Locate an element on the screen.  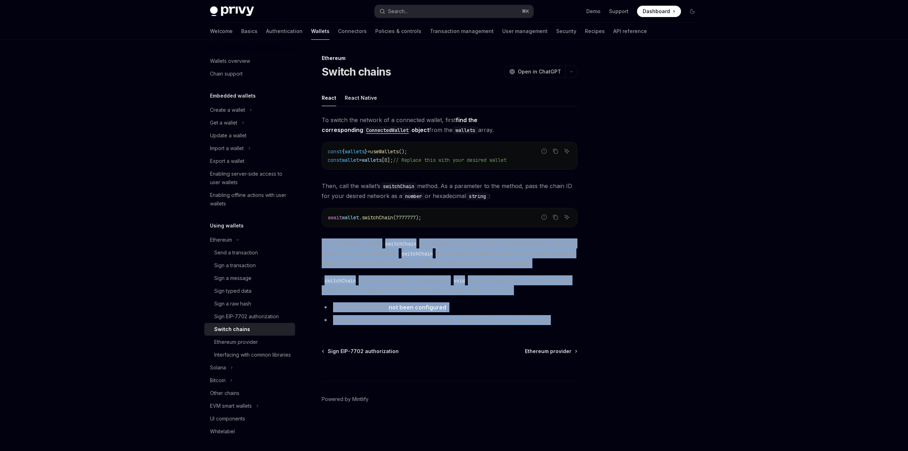
div: Enabling offline actions with user wallets is located at coordinates (250, 199).